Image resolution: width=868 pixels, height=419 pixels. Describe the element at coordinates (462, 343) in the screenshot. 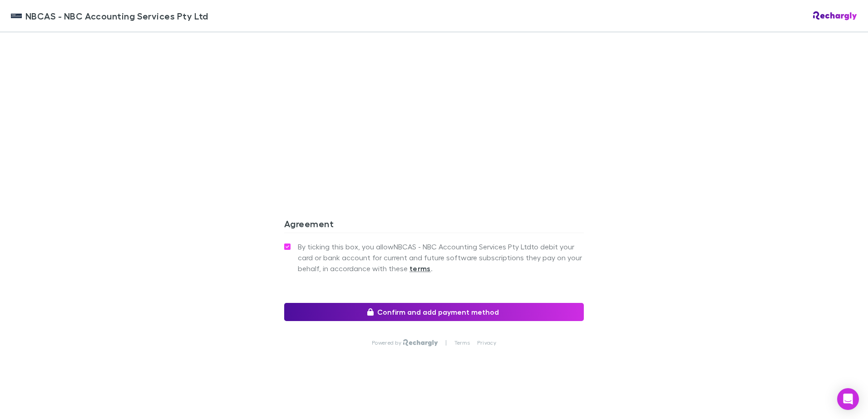

I see `p: Terms` at that location.